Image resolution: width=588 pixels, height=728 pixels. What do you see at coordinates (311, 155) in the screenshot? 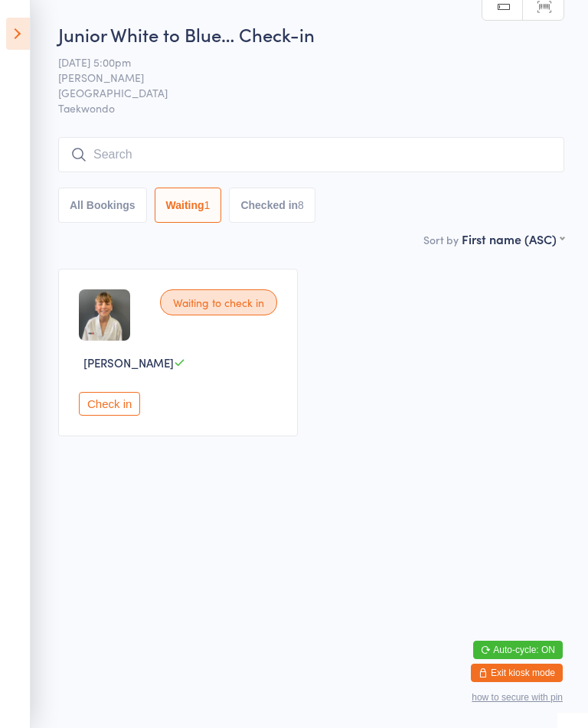
I see `input: Search` at bounding box center [311, 155].